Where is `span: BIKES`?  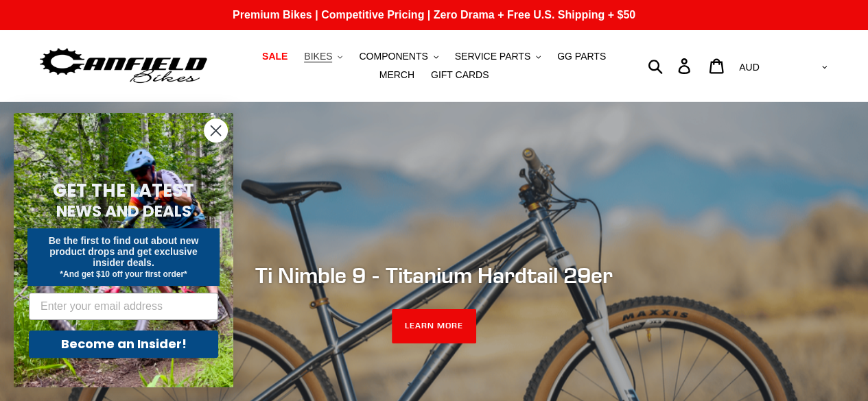
span: BIKES is located at coordinates (318, 57).